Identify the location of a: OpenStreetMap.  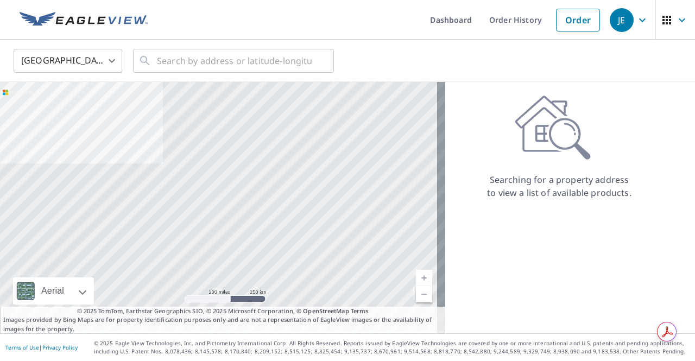
(326, 311).